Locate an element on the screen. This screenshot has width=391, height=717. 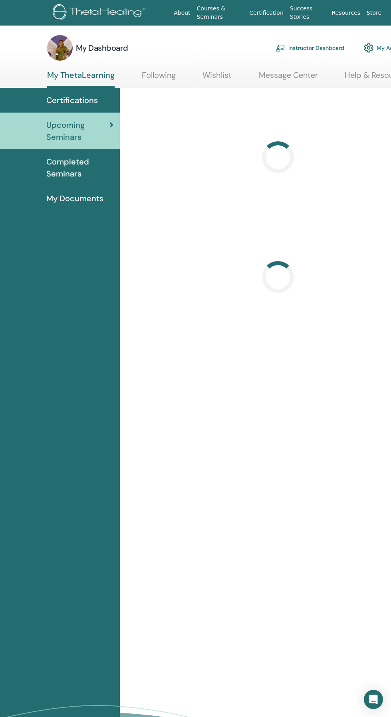
a: Courses & Seminars is located at coordinates (220, 13).